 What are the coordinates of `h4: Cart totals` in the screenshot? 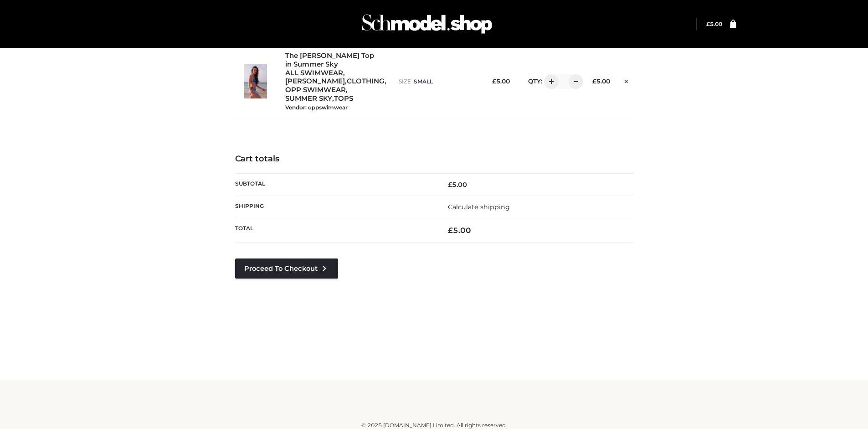 It's located at (434, 159).